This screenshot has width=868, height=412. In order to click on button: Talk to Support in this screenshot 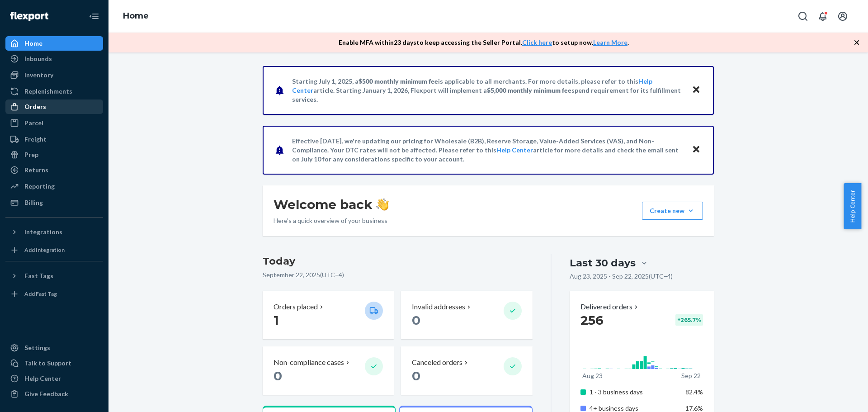, I will do `click(54, 363)`.